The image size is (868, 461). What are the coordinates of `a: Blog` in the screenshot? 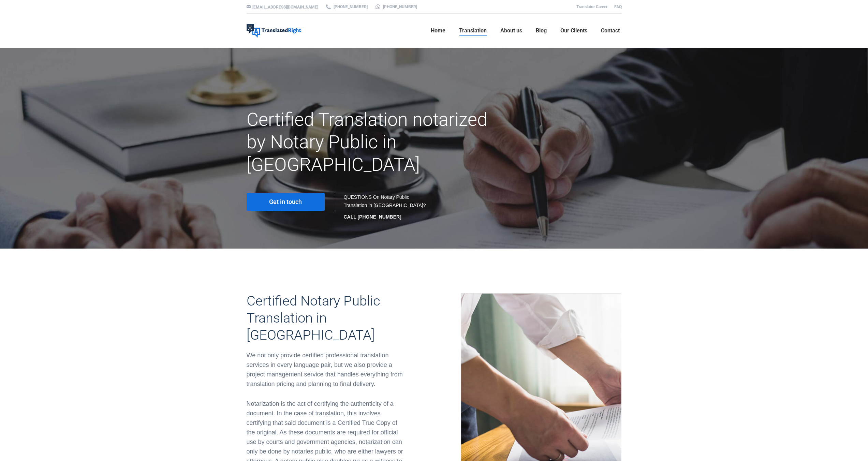 It's located at (541, 31).